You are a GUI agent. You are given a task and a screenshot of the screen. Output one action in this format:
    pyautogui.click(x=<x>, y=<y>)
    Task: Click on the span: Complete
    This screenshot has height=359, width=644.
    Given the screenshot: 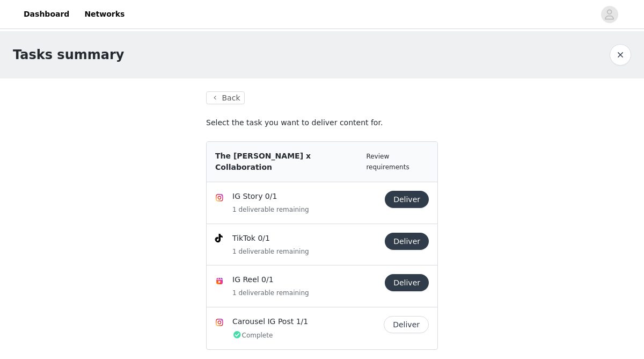 What is the action you would take?
    pyautogui.click(x=253, y=335)
    